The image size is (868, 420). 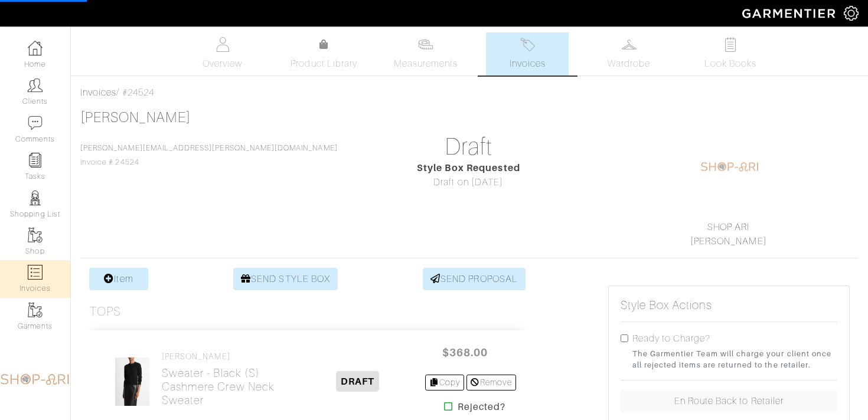 What do you see at coordinates (730, 167) in the screenshot?
I see `img: 1604236452839.png.png` at bounding box center [730, 167].